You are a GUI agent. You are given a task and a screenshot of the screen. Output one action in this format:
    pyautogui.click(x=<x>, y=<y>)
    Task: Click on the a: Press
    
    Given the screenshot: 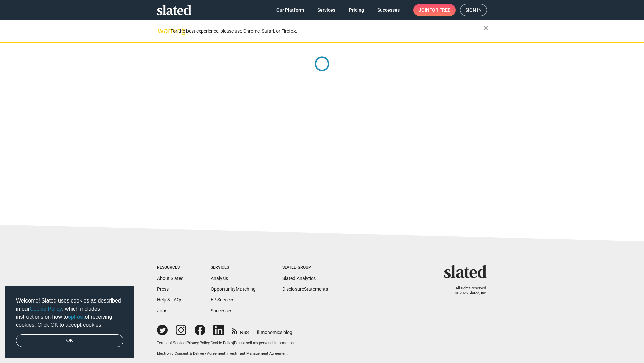 What is the action you would take?
    pyautogui.click(x=163, y=289)
    